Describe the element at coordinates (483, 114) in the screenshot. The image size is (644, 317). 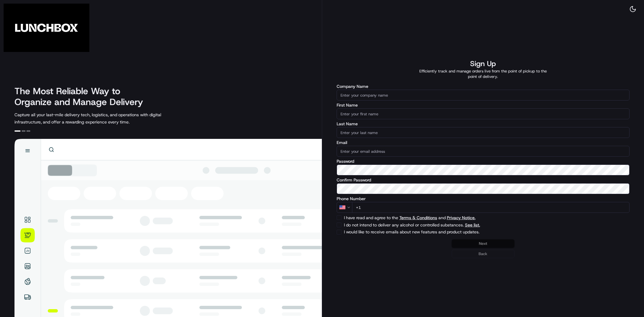
I see `input: Enter your first name` at that location.